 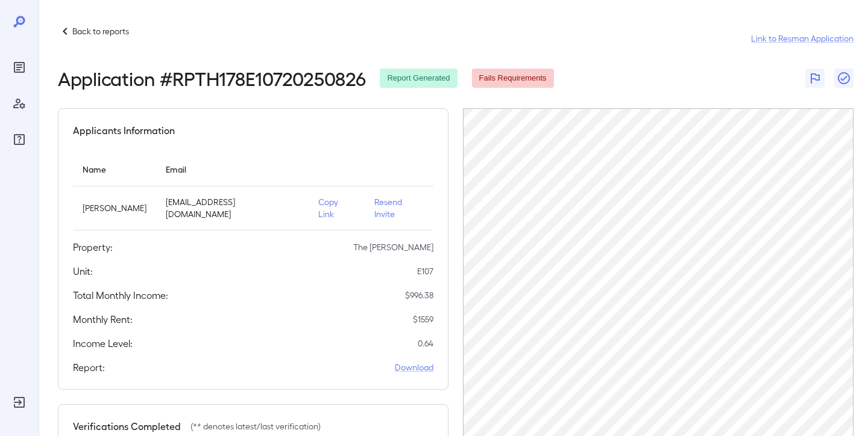 What do you see at coordinates (103, 343) in the screenshot?
I see `h5: Income Level:` at bounding box center [103, 343].